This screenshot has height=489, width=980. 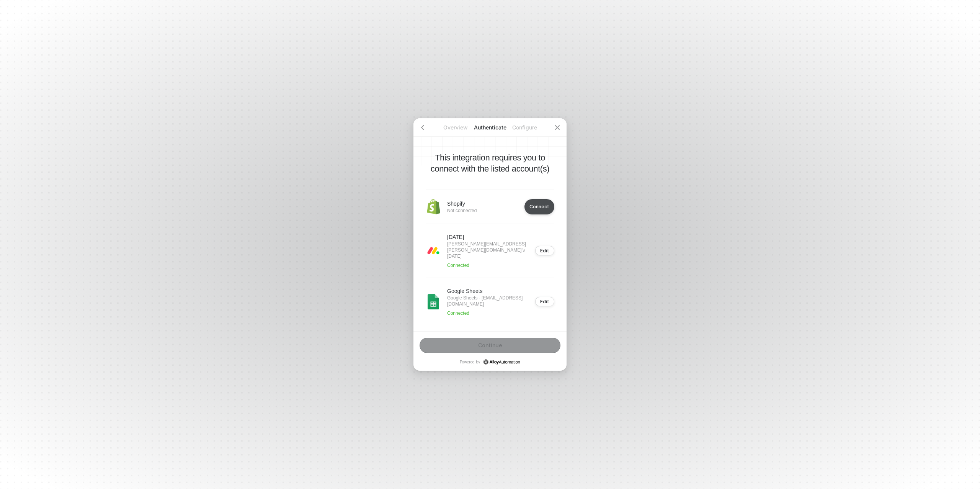 I want to click on span: icon-close, so click(x=557, y=128).